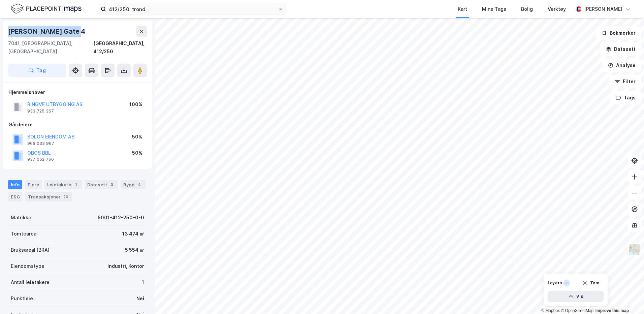  I want to click on img: logo.f888ab2527a4732fd821a326f86c7f29.svg, so click(46, 9).